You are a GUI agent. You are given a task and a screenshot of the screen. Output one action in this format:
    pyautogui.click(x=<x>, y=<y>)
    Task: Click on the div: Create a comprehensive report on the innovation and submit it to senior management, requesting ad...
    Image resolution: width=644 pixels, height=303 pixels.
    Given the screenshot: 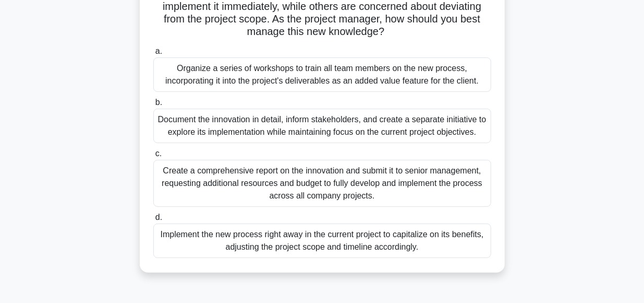 What is the action you would take?
    pyautogui.click(x=322, y=183)
    